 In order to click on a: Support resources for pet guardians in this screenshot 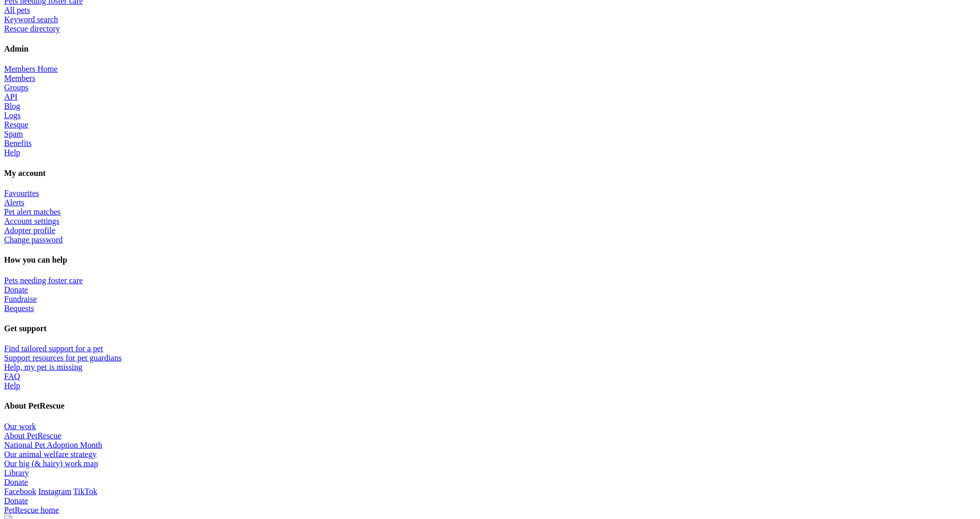, I will do `click(63, 358)`.